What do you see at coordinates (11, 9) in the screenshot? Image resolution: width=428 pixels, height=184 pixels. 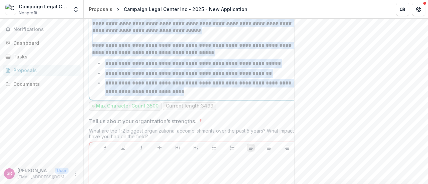 I see `img: Campaign Legal Center Inc` at bounding box center [11, 9].